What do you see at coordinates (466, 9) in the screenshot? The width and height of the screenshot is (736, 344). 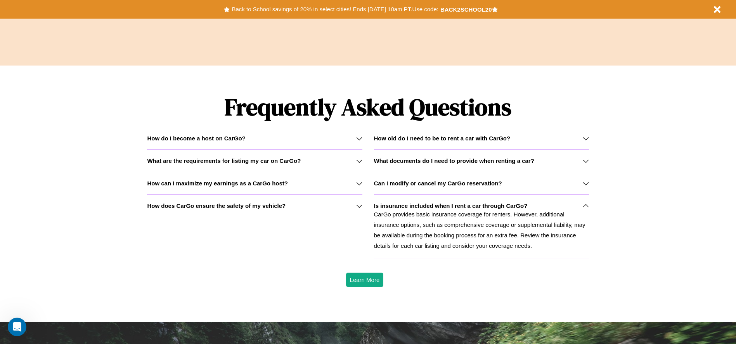 I see `b: BACK2SCHOOL20` at bounding box center [466, 9].